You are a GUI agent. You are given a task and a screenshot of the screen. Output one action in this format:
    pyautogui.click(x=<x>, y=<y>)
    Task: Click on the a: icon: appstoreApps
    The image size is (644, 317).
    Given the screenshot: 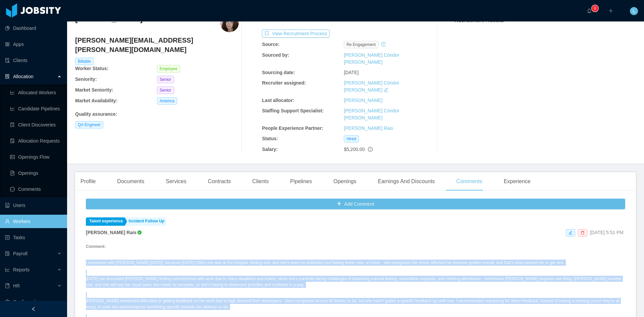 What is the action you would take?
    pyautogui.click(x=33, y=44)
    